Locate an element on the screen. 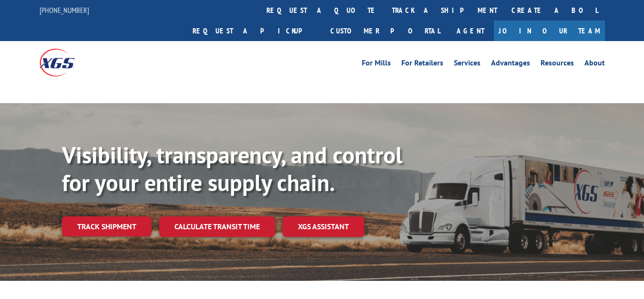 This screenshot has width=644, height=299. b: Visibility, transparency, and control for your entire supply chain. is located at coordinates (232, 168).